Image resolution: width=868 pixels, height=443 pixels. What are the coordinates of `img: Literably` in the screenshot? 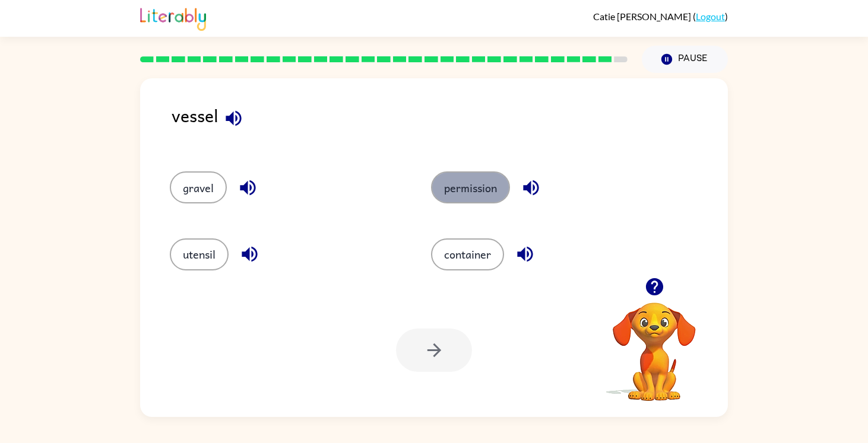 It's located at (173, 18).